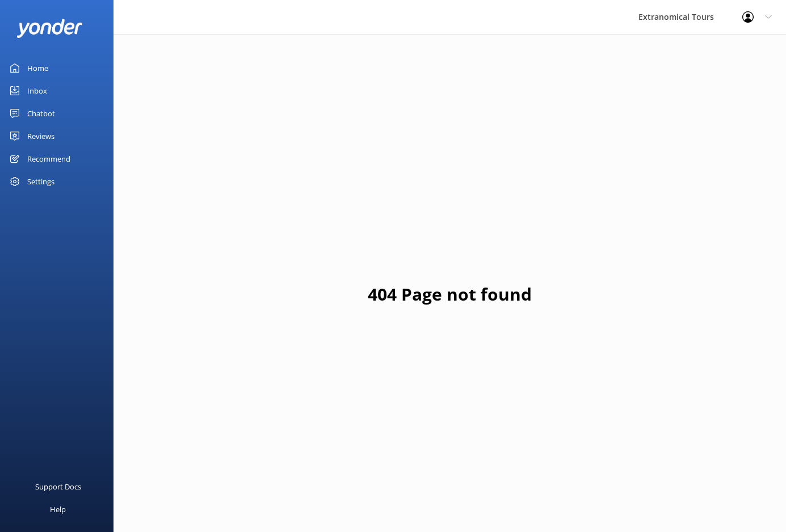 The image size is (786, 532). Describe the element at coordinates (49, 159) in the screenshot. I see `div: Recommend` at that location.